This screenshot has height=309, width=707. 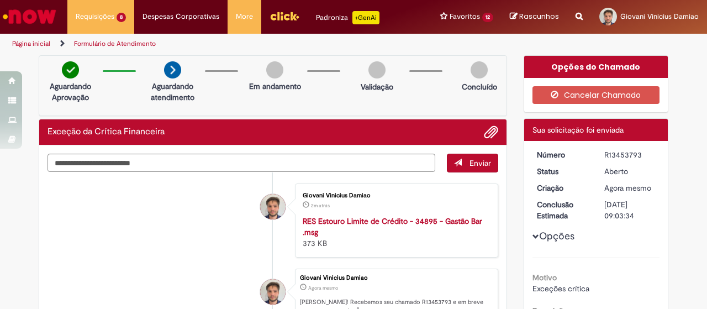 I want to click on a: Rascunhos, so click(x=534, y=17).